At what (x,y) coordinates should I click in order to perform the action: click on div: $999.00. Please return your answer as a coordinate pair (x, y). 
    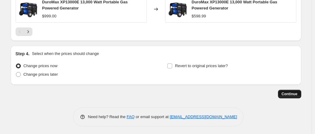
    Looking at the image, I should click on (49, 16).